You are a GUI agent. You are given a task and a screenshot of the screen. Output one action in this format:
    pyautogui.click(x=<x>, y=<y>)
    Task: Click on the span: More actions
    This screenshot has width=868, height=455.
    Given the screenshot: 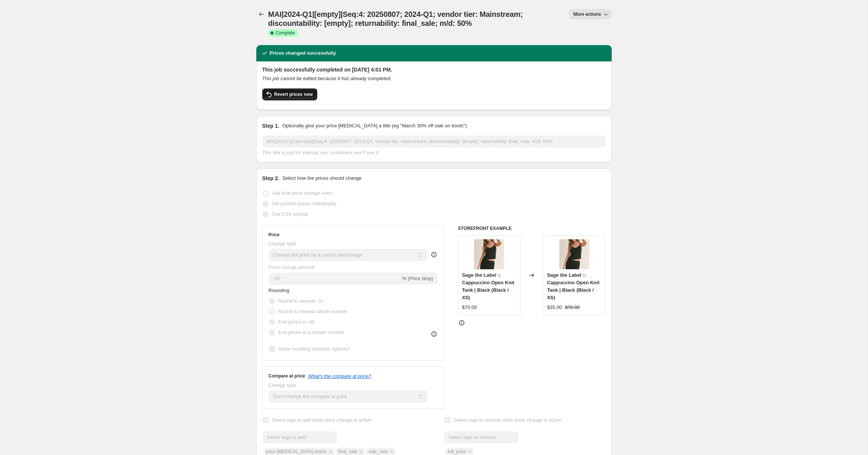 What is the action you would take?
    pyautogui.click(x=587, y=14)
    